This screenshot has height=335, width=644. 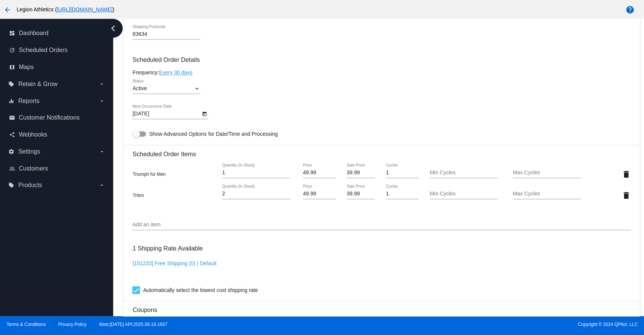 What do you see at coordinates (8, 10) in the screenshot?
I see `mat-icon: arrow_back` at bounding box center [8, 10].